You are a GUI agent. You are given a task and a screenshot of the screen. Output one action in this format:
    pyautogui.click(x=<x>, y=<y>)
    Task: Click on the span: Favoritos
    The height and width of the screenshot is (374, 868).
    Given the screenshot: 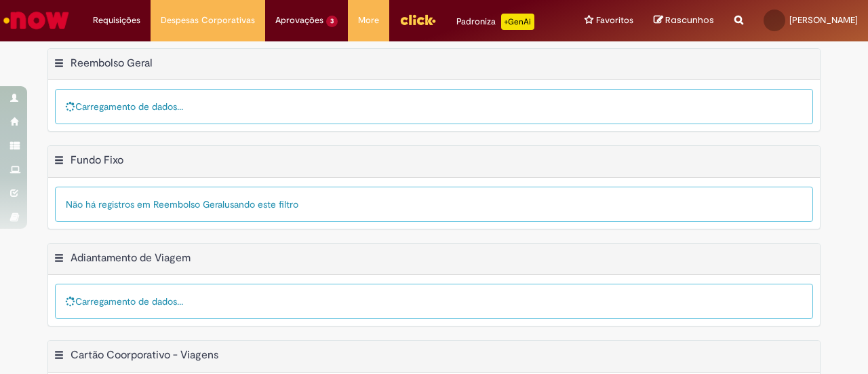 What is the action you would take?
    pyautogui.click(x=615, y=21)
    